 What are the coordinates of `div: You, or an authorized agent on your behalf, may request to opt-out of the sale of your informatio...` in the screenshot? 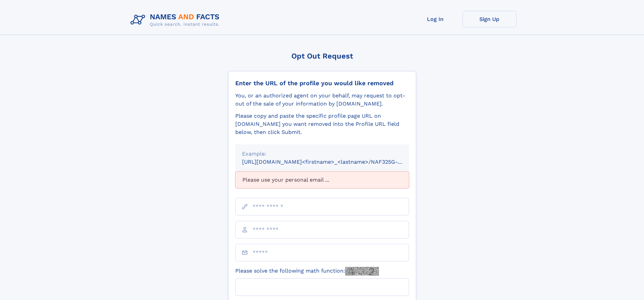 It's located at (322, 100).